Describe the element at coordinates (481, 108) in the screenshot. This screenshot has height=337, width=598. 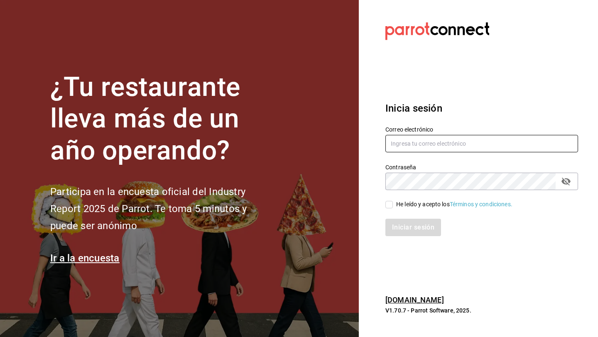
I see `h3: Inicia sesión` at that location.